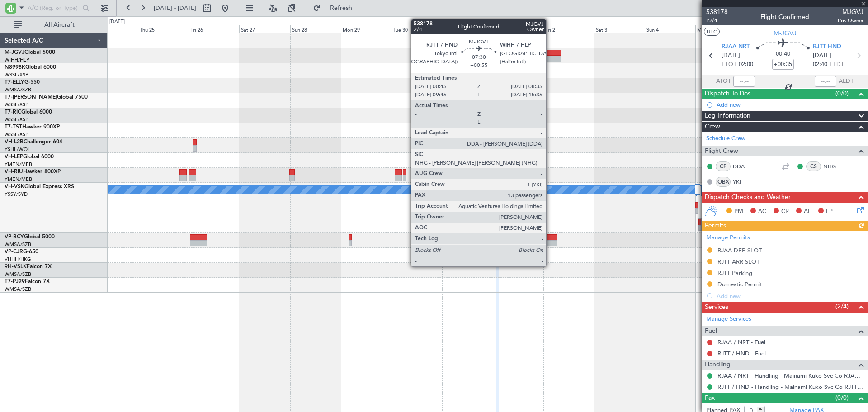 This screenshot has height=412, width=868. Describe the element at coordinates (13, 157) in the screenshot. I see `span: VH-LEP` at that location.